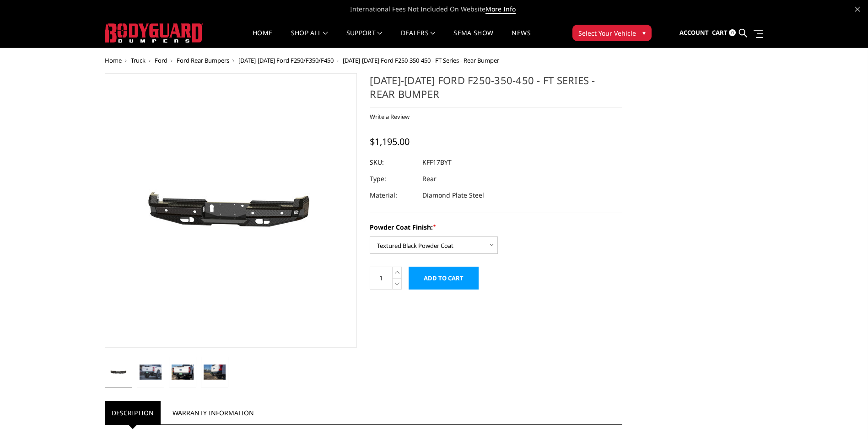 This screenshot has width=868, height=440. What do you see at coordinates (724, 33) in the screenshot?
I see `a: Cart 0` at bounding box center [724, 33].